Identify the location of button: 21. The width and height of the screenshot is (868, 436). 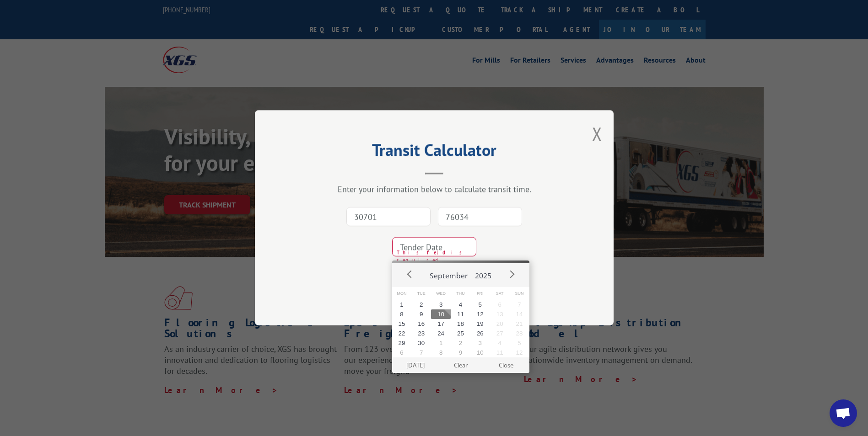
(519, 323).